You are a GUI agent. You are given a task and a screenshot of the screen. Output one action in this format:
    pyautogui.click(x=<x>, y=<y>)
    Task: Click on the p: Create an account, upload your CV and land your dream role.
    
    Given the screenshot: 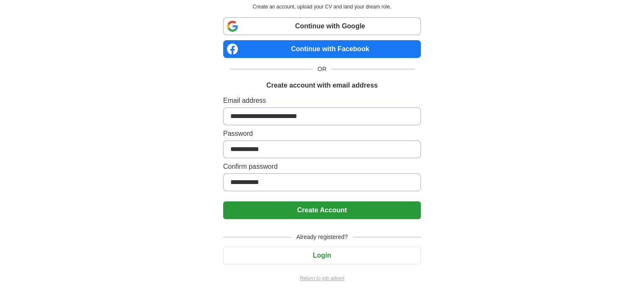 What is the action you would take?
    pyautogui.click(x=322, y=7)
    